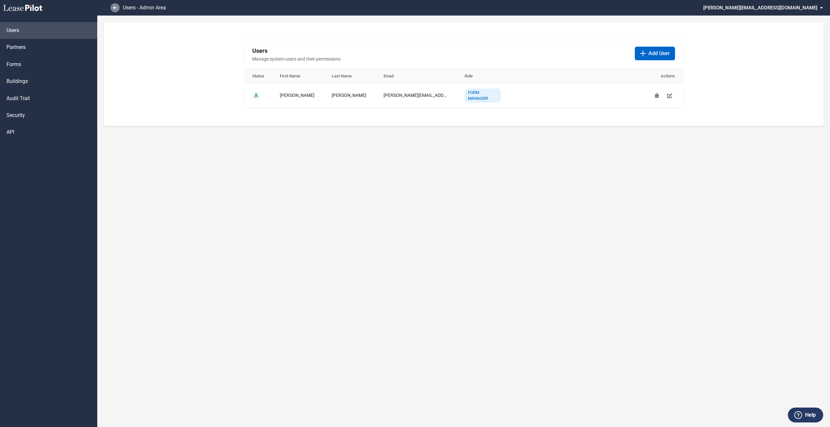 The image size is (830, 427). I want to click on span: Manage system users and their permissions, so click(441, 59).